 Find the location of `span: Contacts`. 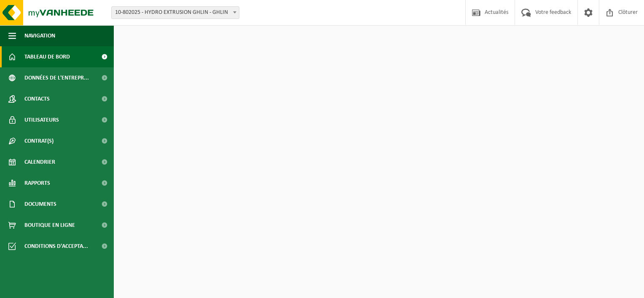

span: Contacts is located at coordinates (37, 99).